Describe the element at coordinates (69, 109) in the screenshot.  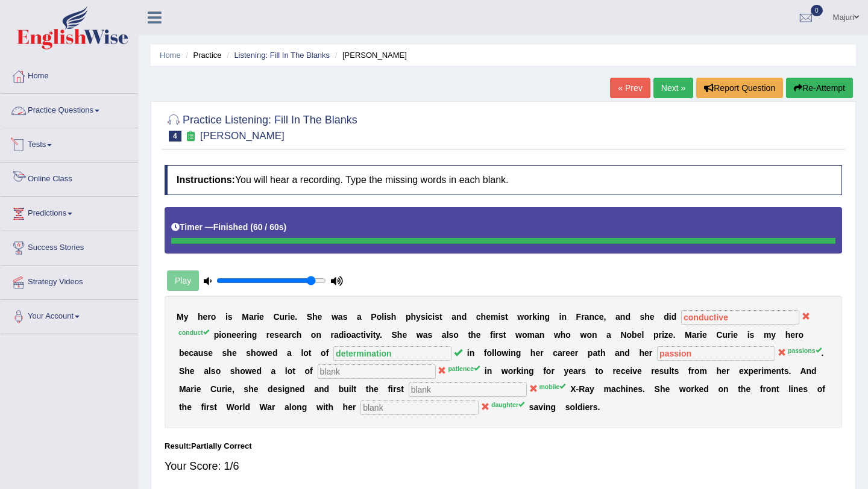
I see `a: Practice Questions` at that location.